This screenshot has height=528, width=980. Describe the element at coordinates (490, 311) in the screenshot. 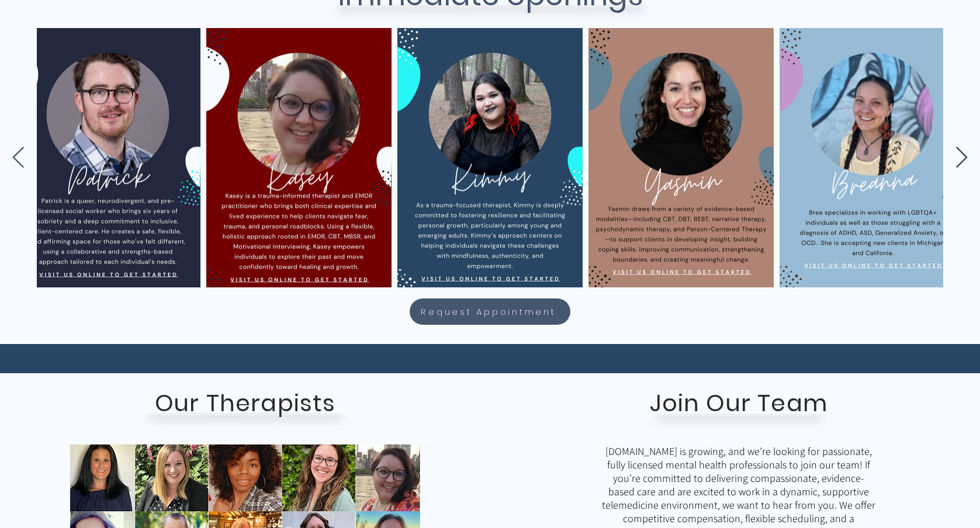

I see `a: Request Appointment` at that location.